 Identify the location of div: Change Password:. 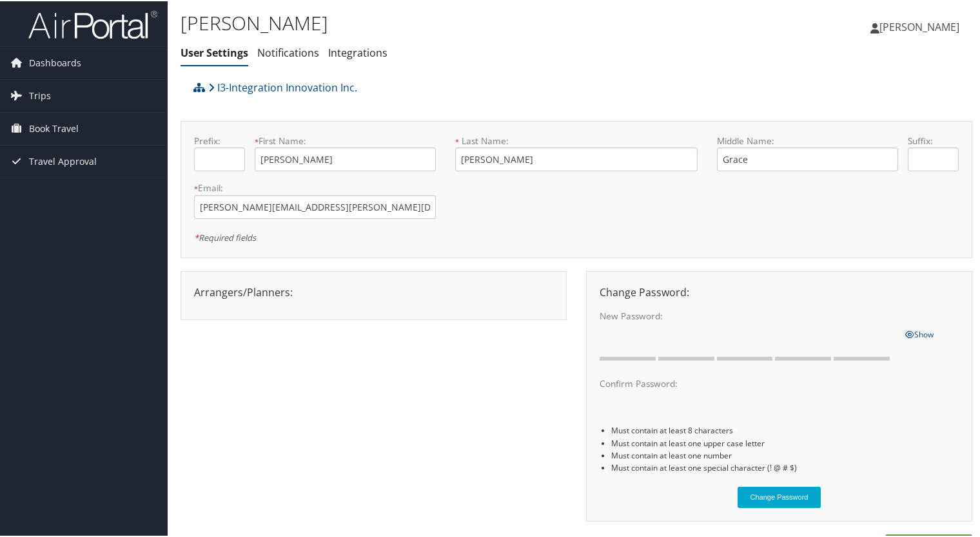
(779, 291).